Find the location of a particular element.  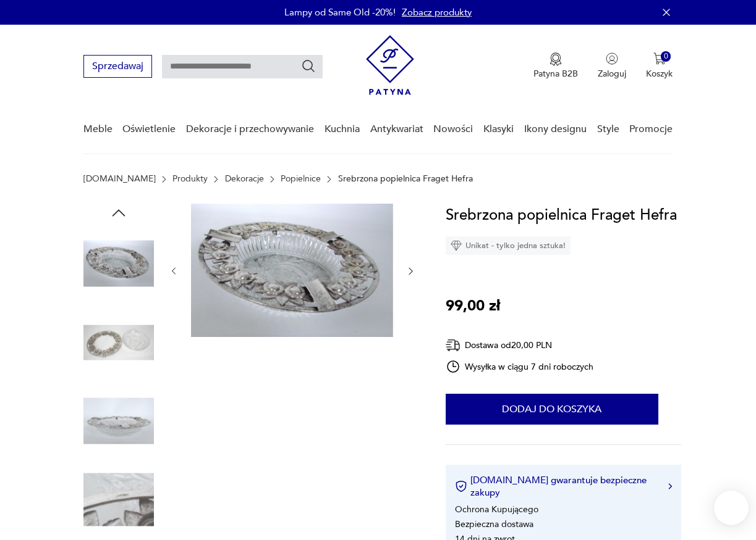

img: Ikona medalu is located at coordinates (556, 59).